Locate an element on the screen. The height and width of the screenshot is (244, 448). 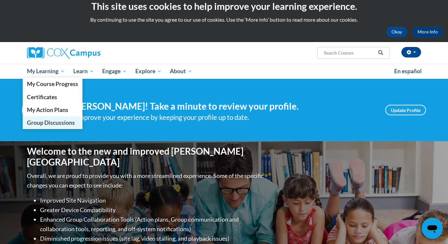
li: Improved Site Navigation is located at coordinates (152, 200).